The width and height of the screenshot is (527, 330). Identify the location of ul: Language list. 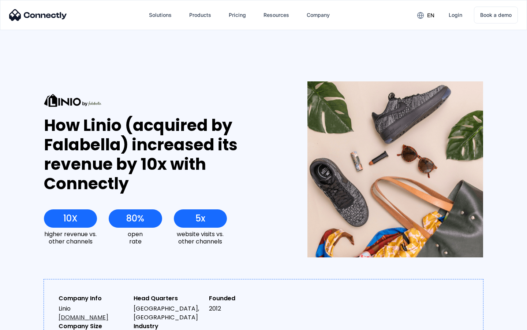
(29, 322).